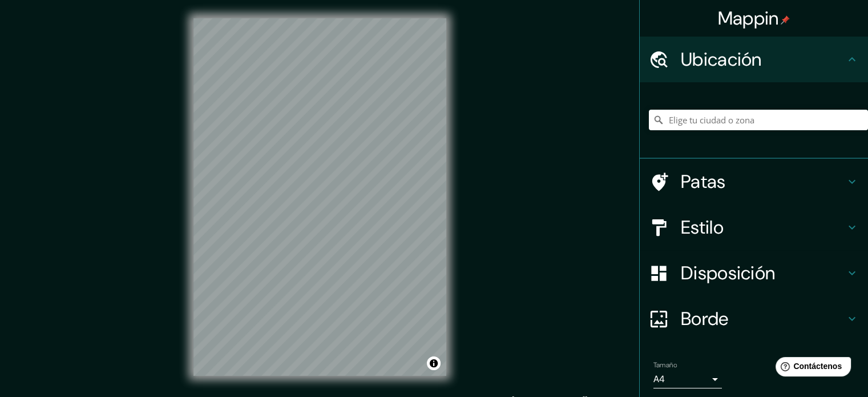 This screenshot has height=397, width=868. Describe the element at coordinates (721, 60) in the screenshot. I see `font: Ubicación` at that location.